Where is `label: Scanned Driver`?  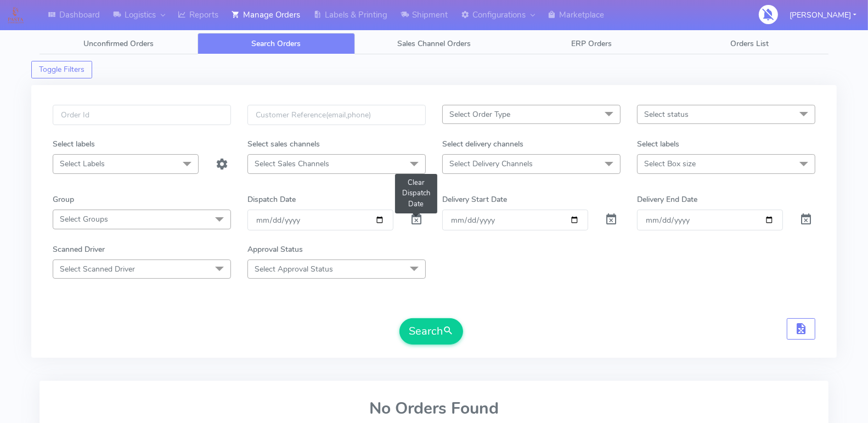 label: Scanned Driver is located at coordinates (79, 250).